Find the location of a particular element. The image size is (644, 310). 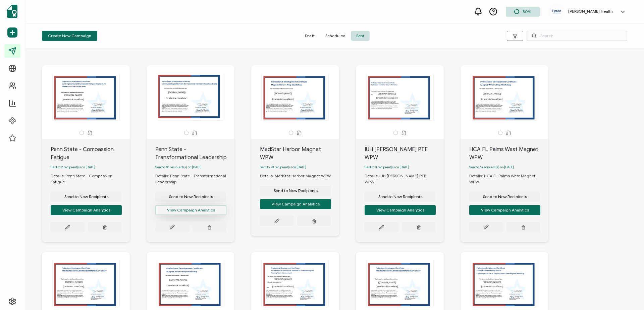

span: Draft is located at coordinates (309, 36).